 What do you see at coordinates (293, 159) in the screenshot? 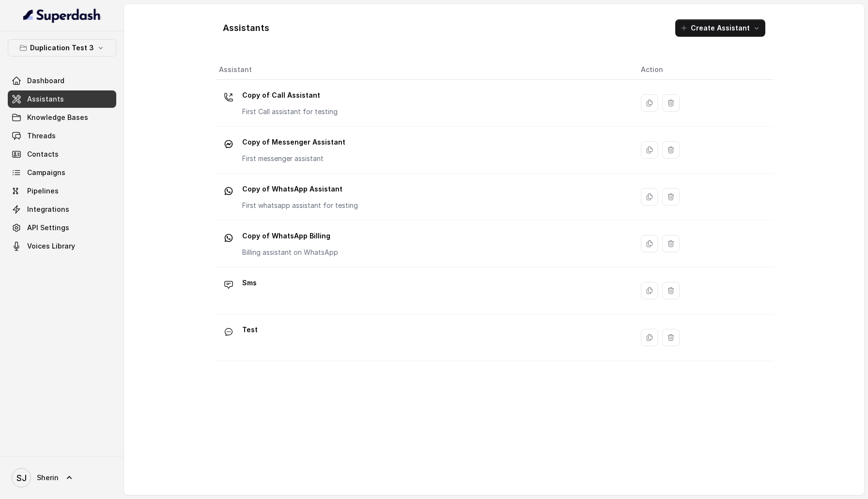
I see `p: First messenger assistant` at bounding box center [293, 159].